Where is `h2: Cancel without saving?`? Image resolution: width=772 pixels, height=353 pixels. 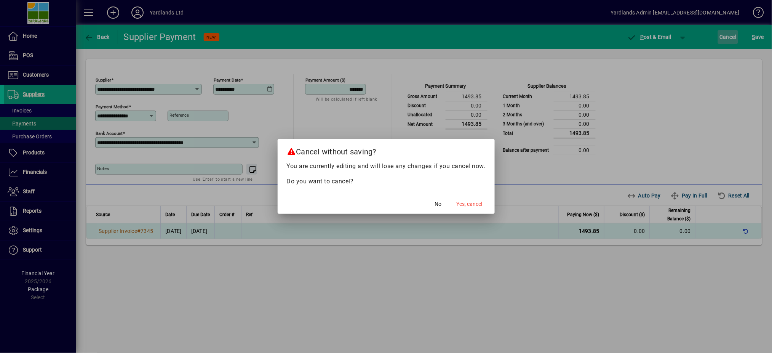 h2: Cancel without saving? is located at coordinates (386, 150).